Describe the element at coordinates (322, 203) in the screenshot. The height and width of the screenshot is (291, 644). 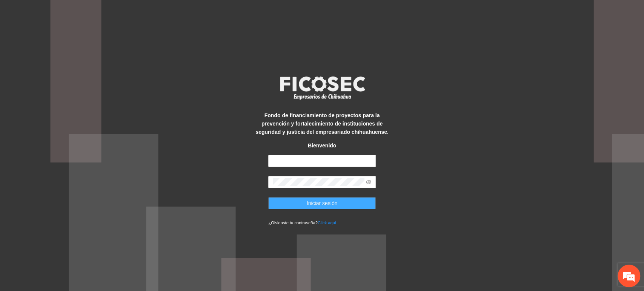
I see `span: Iniciar sesión` at that location.